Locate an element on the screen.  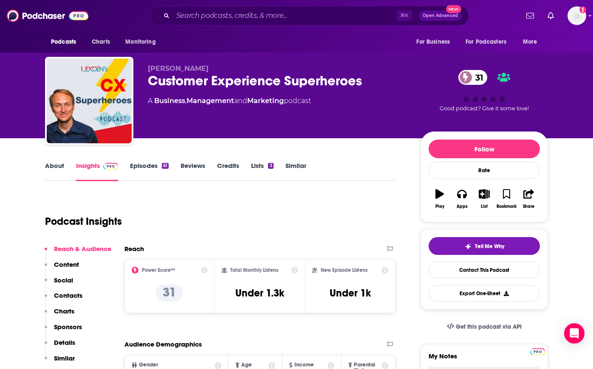
span: More is located at coordinates (530, 42).